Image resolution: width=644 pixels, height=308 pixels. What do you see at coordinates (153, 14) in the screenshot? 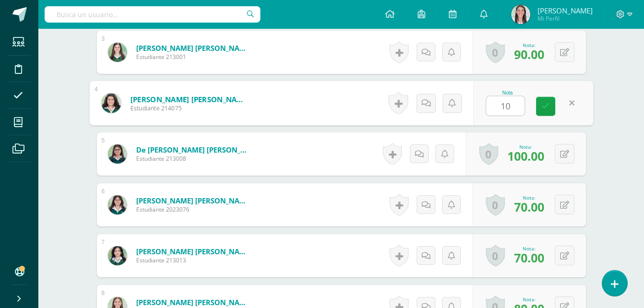
I see `input: Busca un usuario...` at bounding box center [153, 14].